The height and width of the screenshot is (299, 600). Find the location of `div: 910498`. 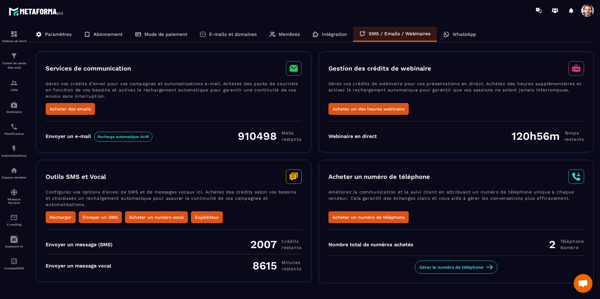

div: 910498 is located at coordinates (269, 136).